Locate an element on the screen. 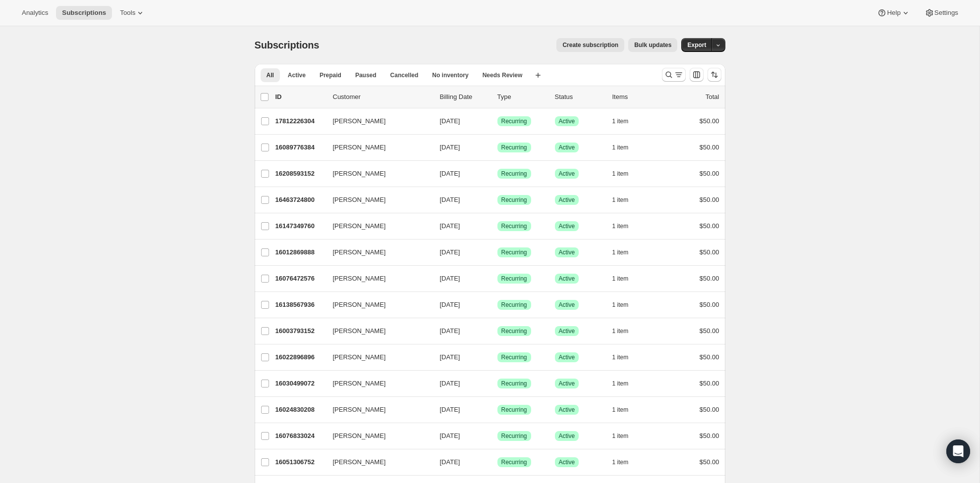 The height and width of the screenshot is (483, 980). button: Sort the results is located at coordinates (715, 75).